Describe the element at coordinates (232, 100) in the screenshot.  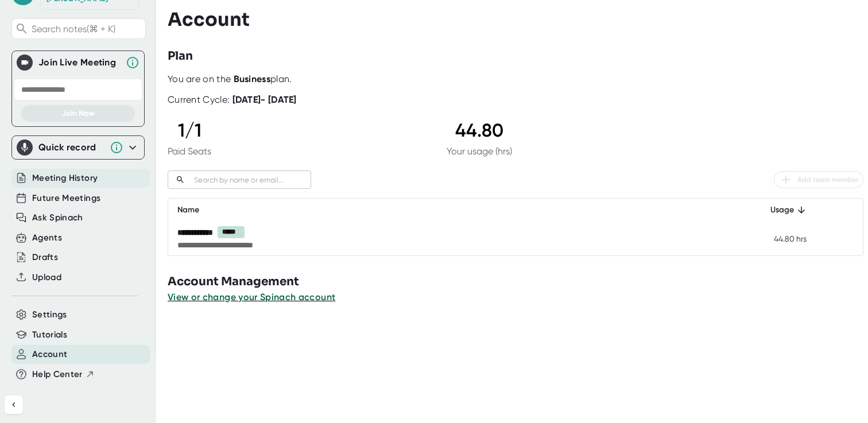
I see `div: Current Cycle:` at that location.